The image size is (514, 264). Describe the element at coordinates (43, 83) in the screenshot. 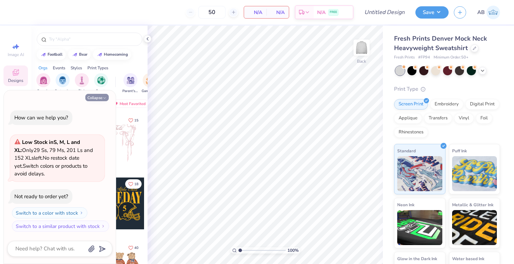

I see `div: filter for Sorority` at that location.